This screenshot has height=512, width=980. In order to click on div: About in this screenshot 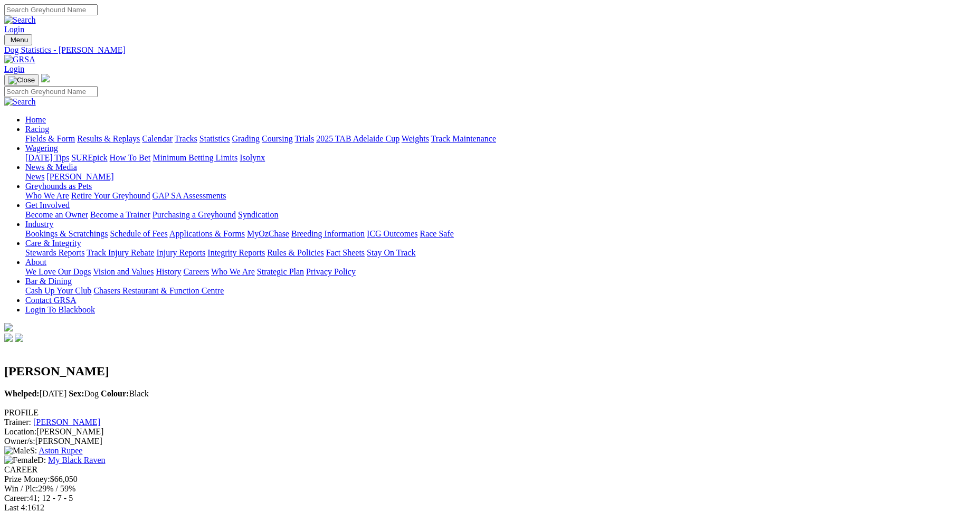, I will do `click(501, 272)`.